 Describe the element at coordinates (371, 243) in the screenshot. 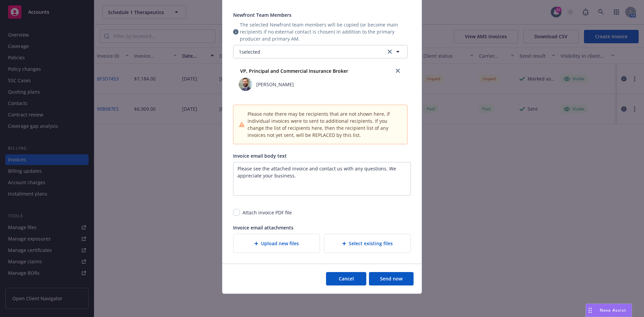

I see `span: Select existing files` at that location.